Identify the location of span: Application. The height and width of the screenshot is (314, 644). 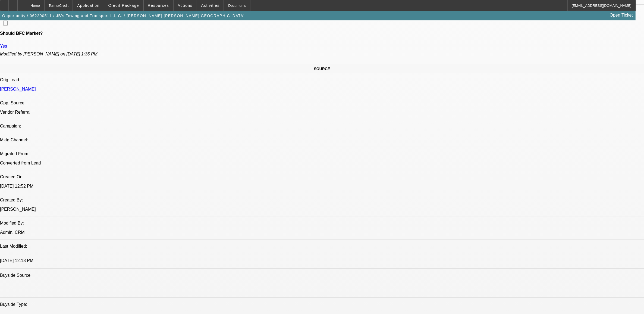
(88, 5).